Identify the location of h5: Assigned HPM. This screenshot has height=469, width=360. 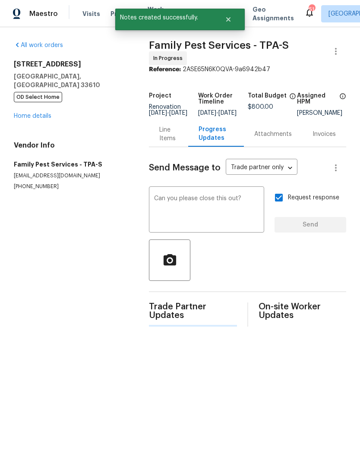
(316, 99).